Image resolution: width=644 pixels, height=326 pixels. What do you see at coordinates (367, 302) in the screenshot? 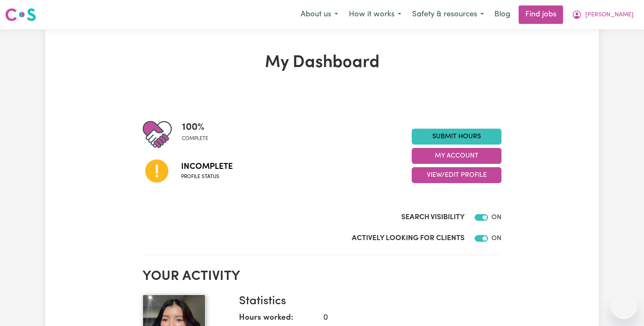
I see `h3: Statistics` at bounding box center [367, 302].